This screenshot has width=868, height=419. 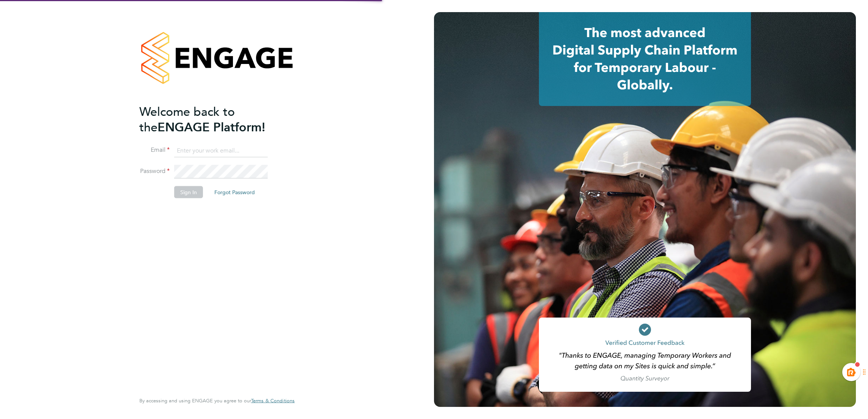 I want to click on input: Enter your work email..., so click(x=221, y=151).